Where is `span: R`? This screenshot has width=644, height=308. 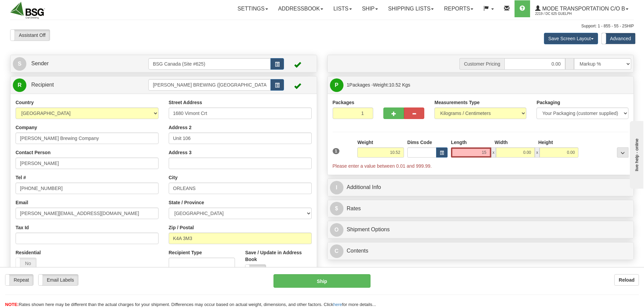 span: R is located at coordinates (20, 85).